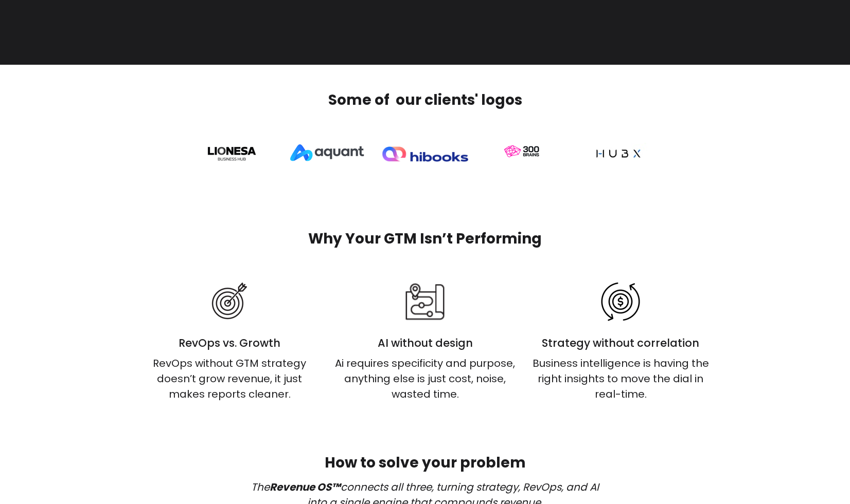 This screenshot has height=504, width=850. Describe the element at coordinates (621, 379) in the screenshot. I see `div: Business intelligence is having the right insights to move the dial in real-time.` at that location.